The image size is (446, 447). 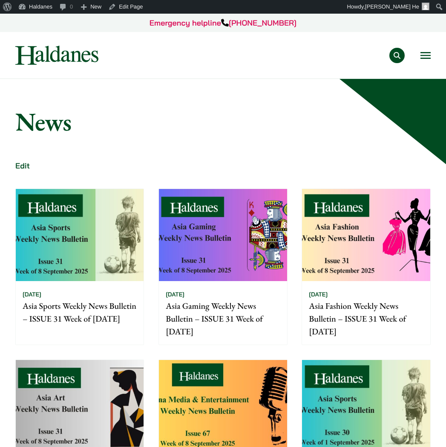 What do you see at coordinates (426, 55) in the screenshot?
I see `button: Open menu` at bounding box center [426, 55].